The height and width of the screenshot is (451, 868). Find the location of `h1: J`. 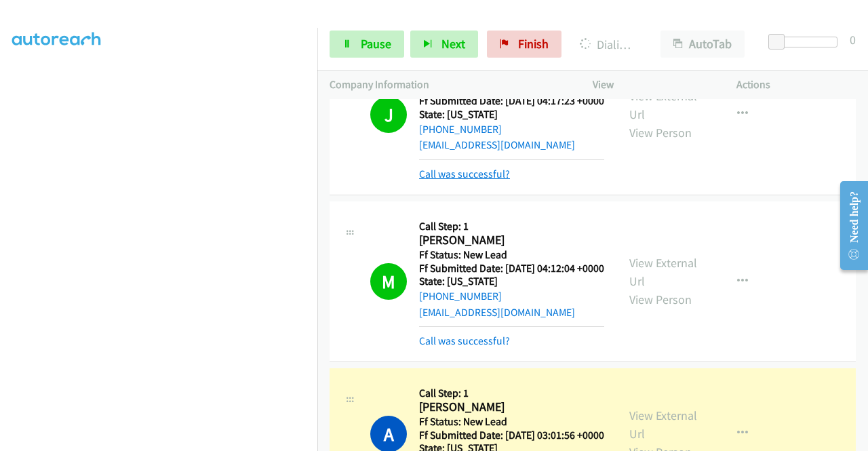

h1: J is located at coordinates (389, 115).